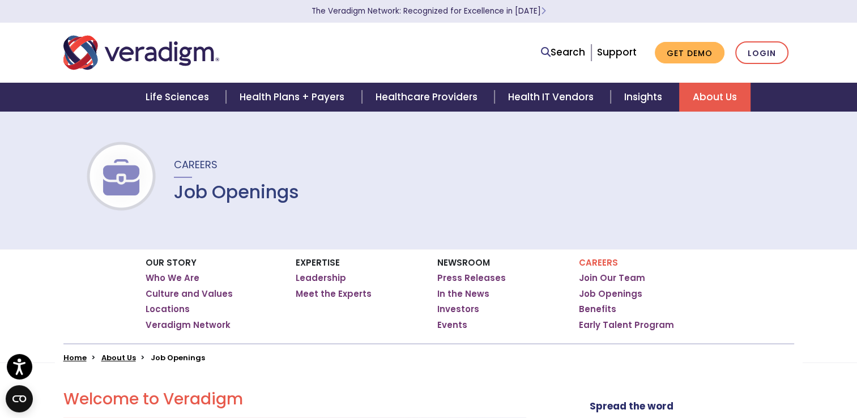  Describe the element at coordinates (762, 53) in the screenshot. I see `a: Login` at that location.